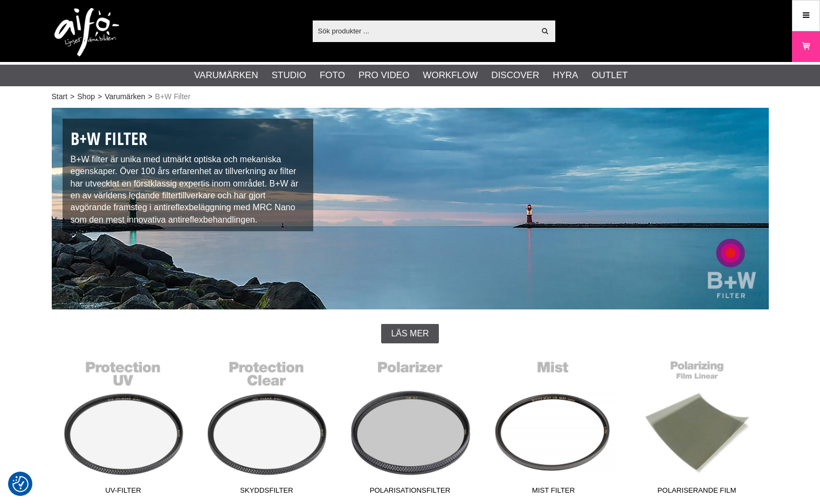 This screenshot has height=504, width=820. Describe the element at coordinates (697, 426) in the screenshot. I see `a: Polariserande film` at that location.